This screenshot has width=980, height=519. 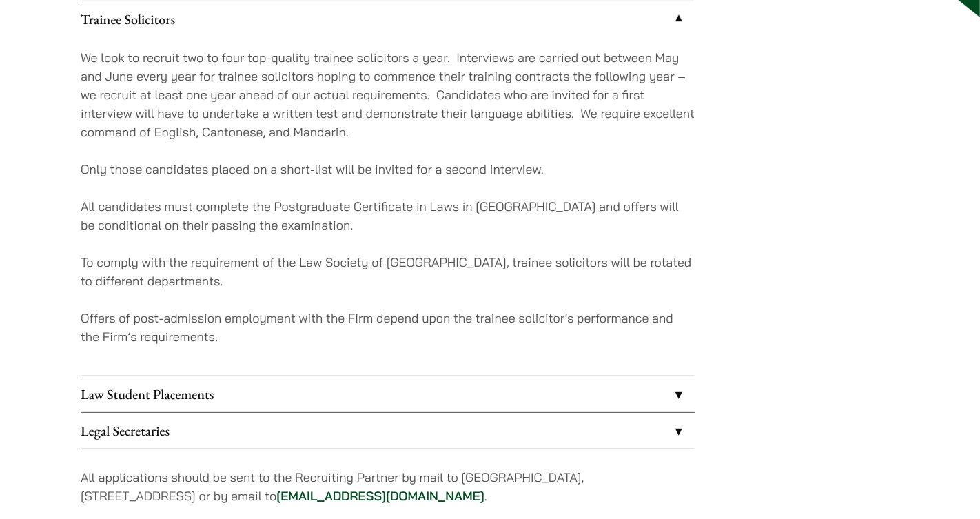 What do you see at coordinates (387, 327) in the screenshot?
I see `p: Offers of post-admission employment with the Firm depend upon the trainee solicitor’s performance...` at bounding box center [387, 327].